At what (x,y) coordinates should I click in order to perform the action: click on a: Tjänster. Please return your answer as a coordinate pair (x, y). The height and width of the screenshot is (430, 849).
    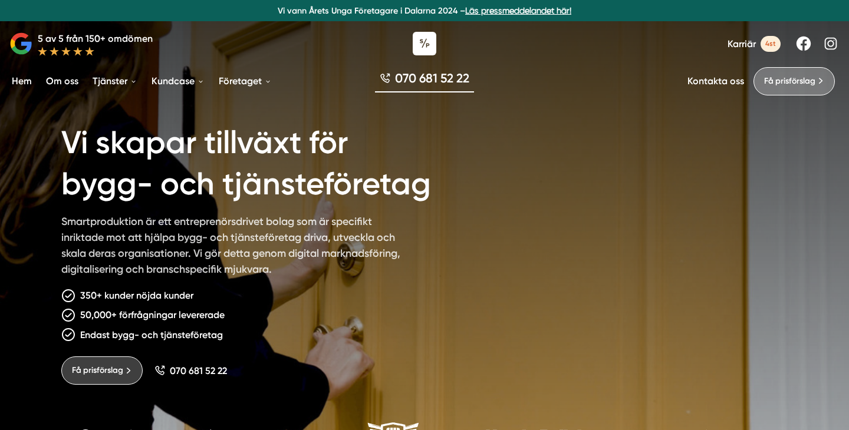
    Looking at the image, I should click on (115, 81).